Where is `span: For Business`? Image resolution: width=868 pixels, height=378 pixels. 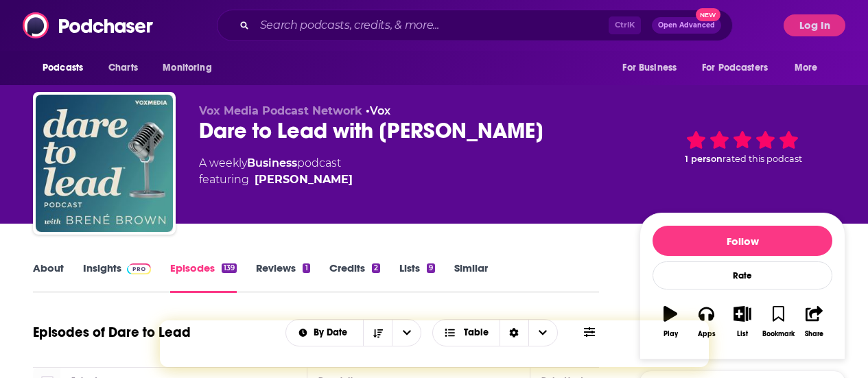 span: For Business is located at coordinates (649, 68).